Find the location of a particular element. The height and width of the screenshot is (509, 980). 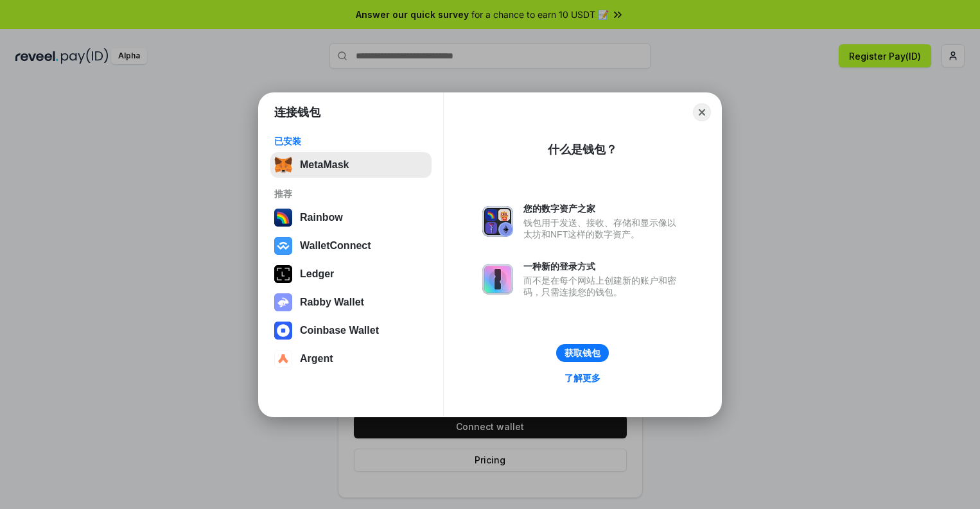

button: 获取钱包 is located at coordinates (583, 353).